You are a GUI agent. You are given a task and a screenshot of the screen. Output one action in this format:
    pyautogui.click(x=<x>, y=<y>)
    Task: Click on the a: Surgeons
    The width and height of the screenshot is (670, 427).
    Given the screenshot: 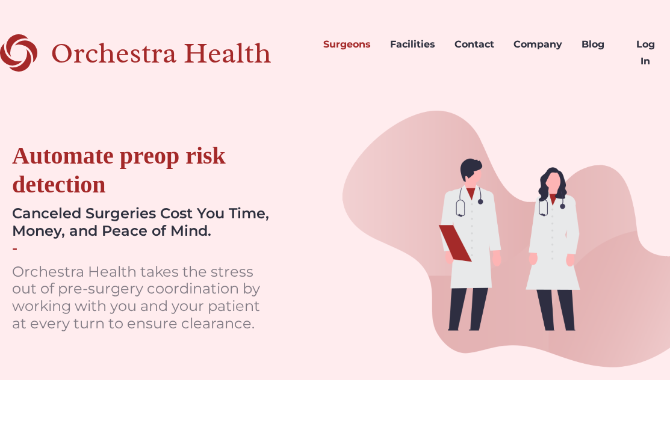 What is the action you would take?
    pyautogui.click(x=347, y=53)
    